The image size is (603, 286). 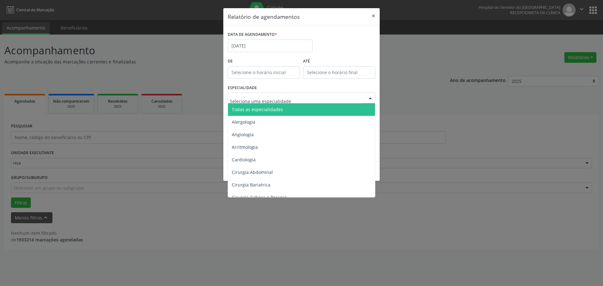 What do you see at coordinates (259, 197) in the screenshot?
I see `span: Cirurgia Cabeça e Pescoço` at bounding box center [259, 197].